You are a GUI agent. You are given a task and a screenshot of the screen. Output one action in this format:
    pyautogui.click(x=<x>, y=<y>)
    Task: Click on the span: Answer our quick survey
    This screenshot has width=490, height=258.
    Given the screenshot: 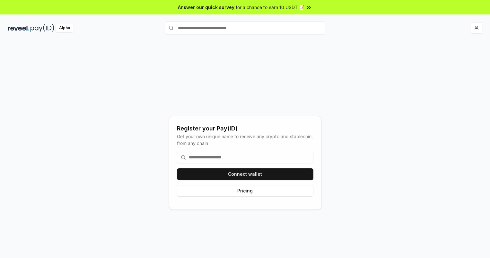 What is the action you would take?
    pyautogui.click(x=206, y=7)
    